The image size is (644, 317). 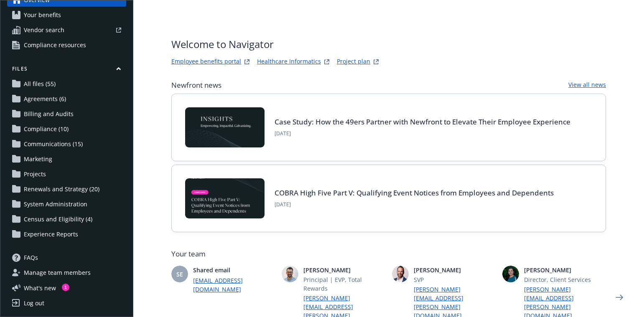 What do you see at coordinates (44, 30) in the screenshot?
I see `span: Vendor search` at bounding box center [44, 30].